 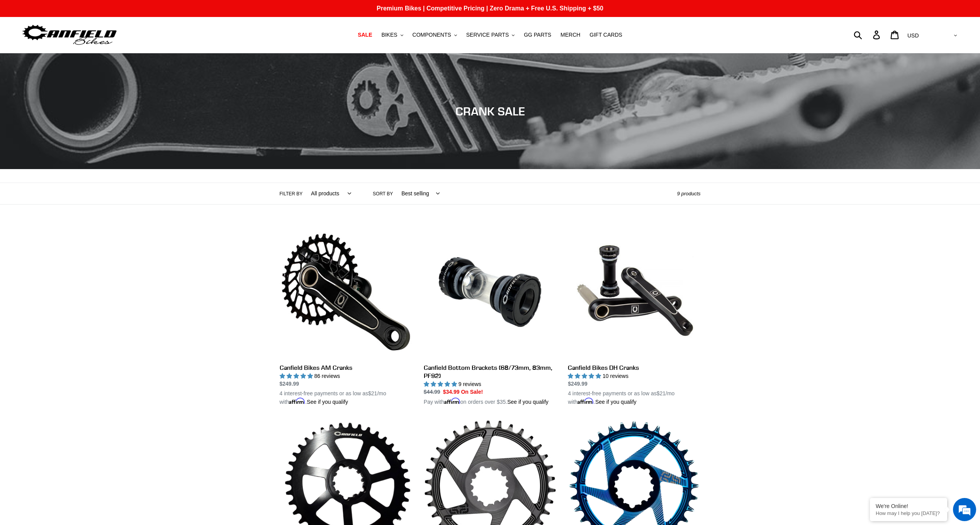 I want to click on span: SERVICE PARTS, so click(x=487, y=35).